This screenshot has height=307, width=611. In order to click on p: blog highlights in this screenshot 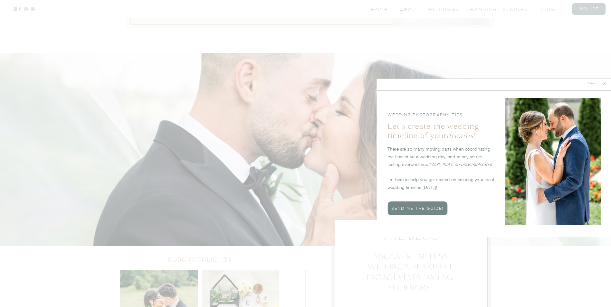, I will do `click(200, 258)`.